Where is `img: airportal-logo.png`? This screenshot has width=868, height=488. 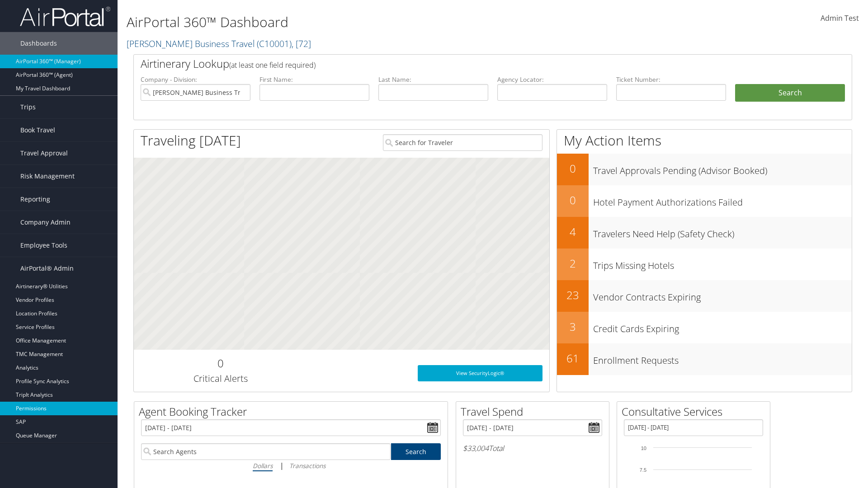
img: airportal-logo.png is located at coordinates (65, 16).